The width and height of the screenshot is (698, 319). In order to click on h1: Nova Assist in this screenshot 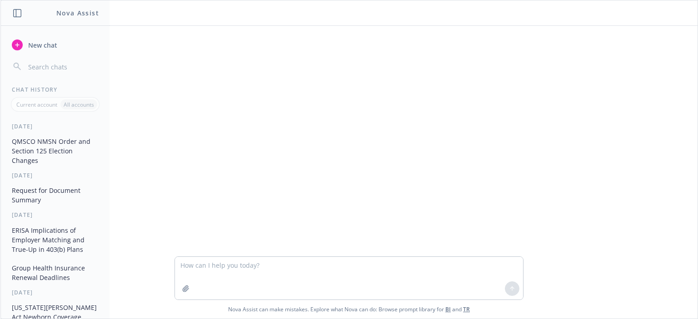, I will do `click(78, 13)`.